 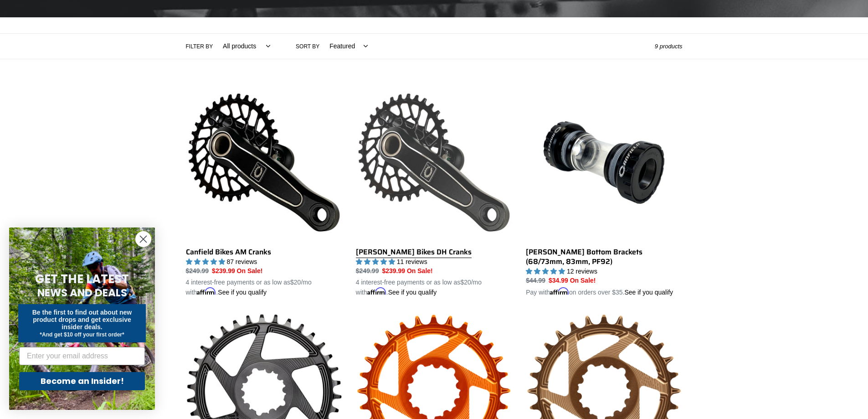 I want to click on span: 9 products, so click(x=668, y=46).